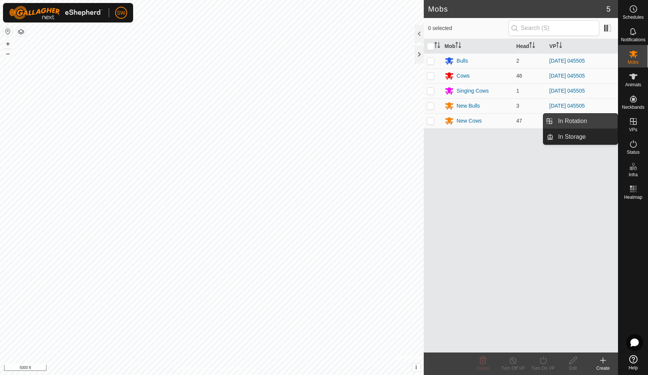 This screenshot has height=375, width=648. What do you see at coordinates (469, 121) in the screenshot?
I see `div: New Cows` at bounding box center [469, 121].